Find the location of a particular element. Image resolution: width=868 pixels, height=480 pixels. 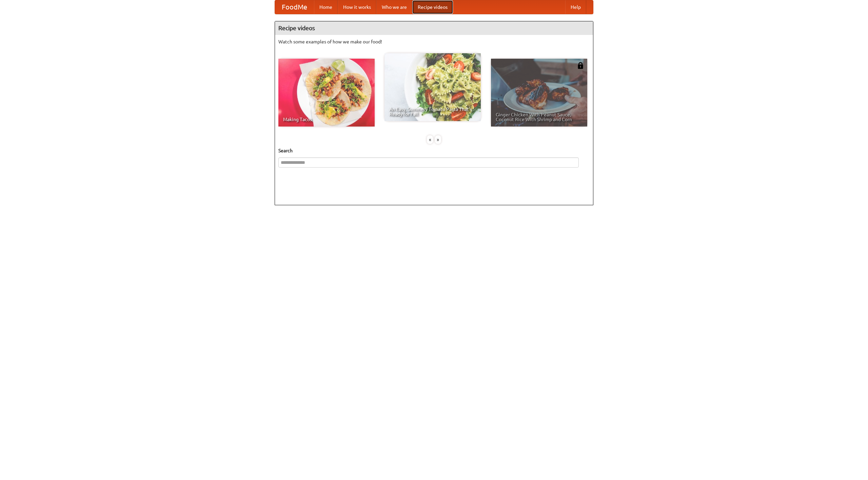

span: Making Tacos is located at coordinates (326, 120).